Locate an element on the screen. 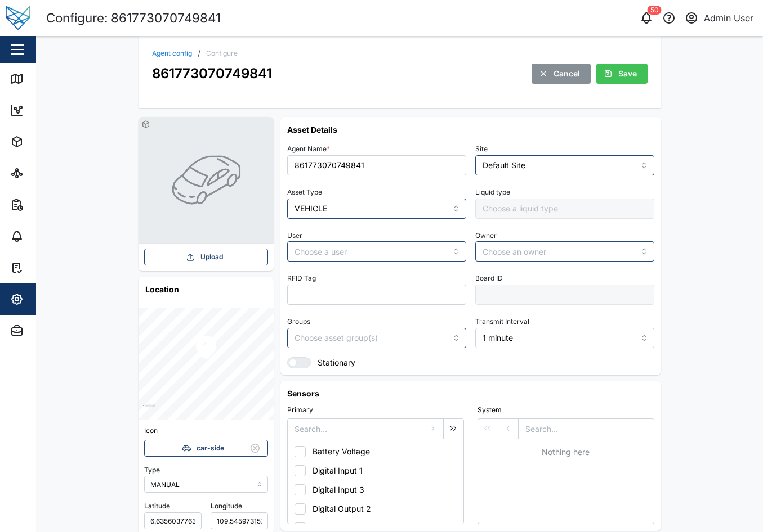 Image resolution: width=763 pixels, height=532 pixels. label: Site is located at coordinates (481, 149).